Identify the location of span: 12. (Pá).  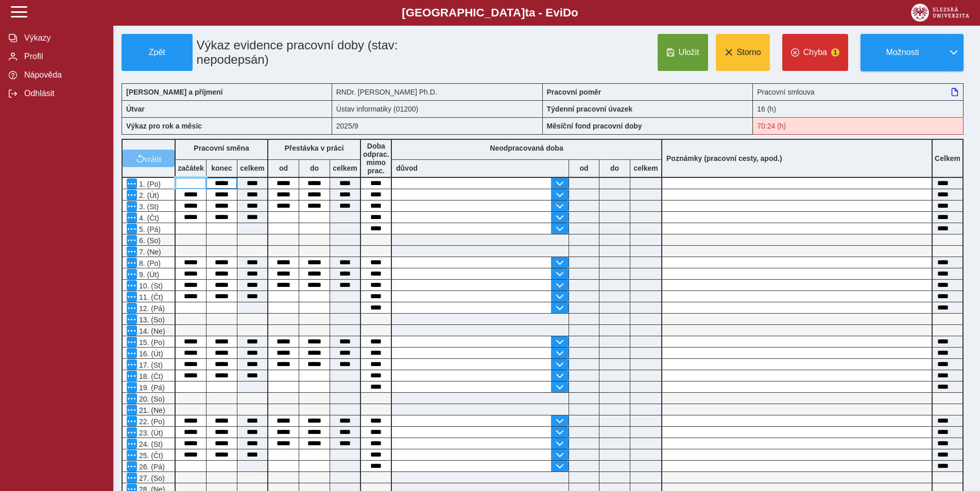
(151, 309).